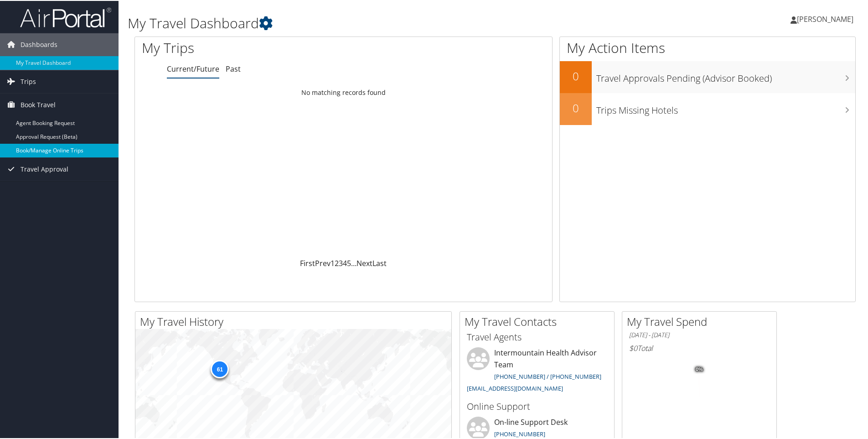  I want to click on a: Prev, so click(323, 262).